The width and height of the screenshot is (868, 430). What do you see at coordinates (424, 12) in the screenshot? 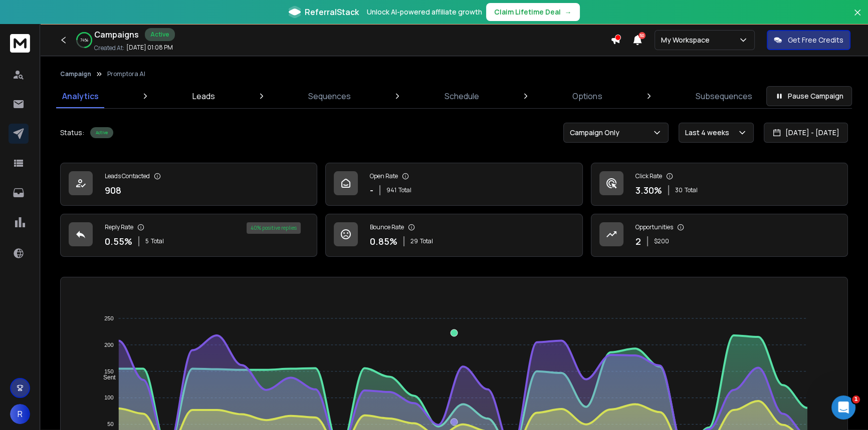
I see `p: Unlock AI-powered affiliate growth` at bounding box center [424, 12].